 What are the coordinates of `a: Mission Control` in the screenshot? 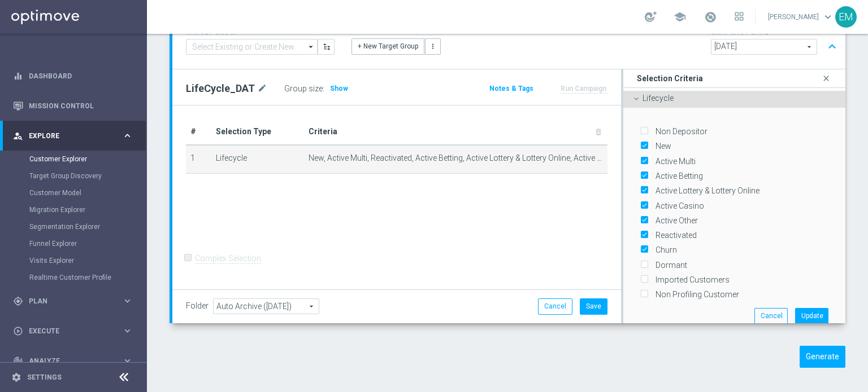 It's located at (81, 106).